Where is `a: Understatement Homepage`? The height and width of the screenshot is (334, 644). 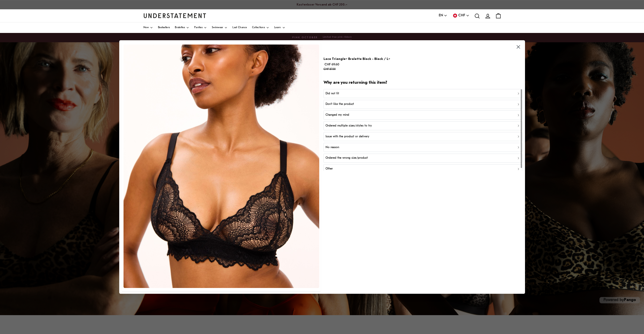 a: Understatement Homepage is located at coordinates (175, 16).